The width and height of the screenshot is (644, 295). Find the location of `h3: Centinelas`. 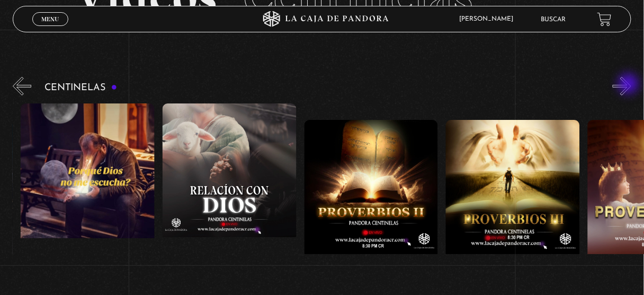

h3: Centinelas is located at coordinates (81, 87).